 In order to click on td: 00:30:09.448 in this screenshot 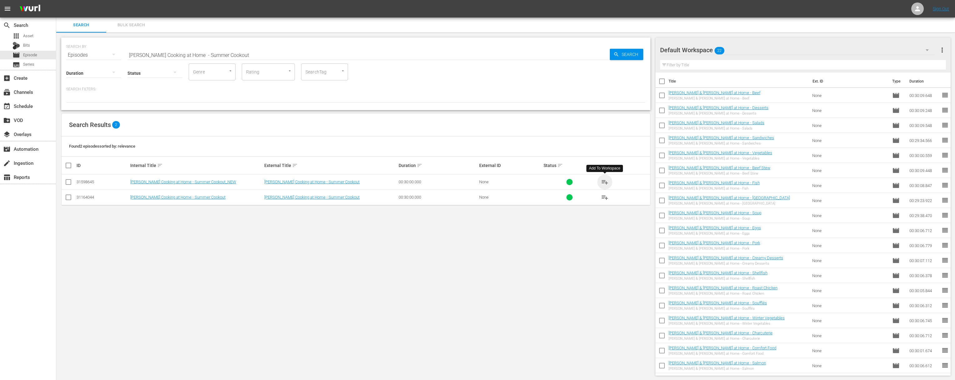, I will do `click(924, 170)`.